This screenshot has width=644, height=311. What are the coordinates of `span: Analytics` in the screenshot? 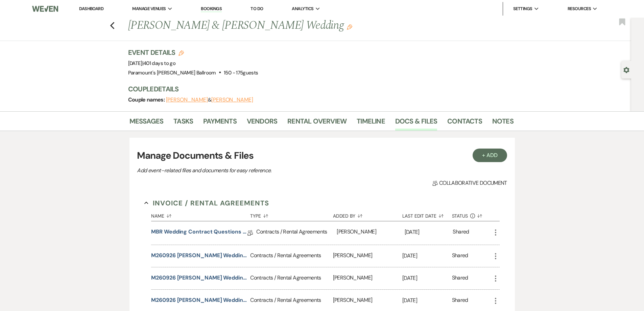 It's located at (302, 9).